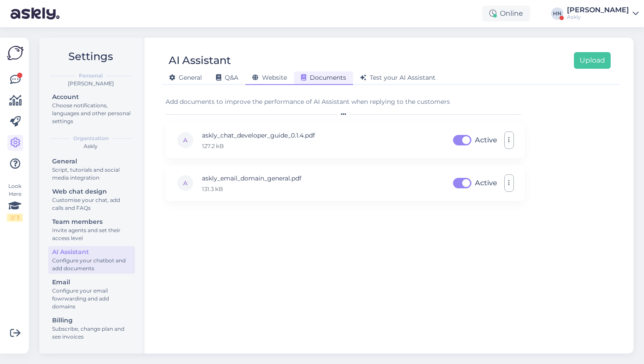 The image size is (644, 364). I want to click on div: Invite agents and set their access level, so click(92, 234).